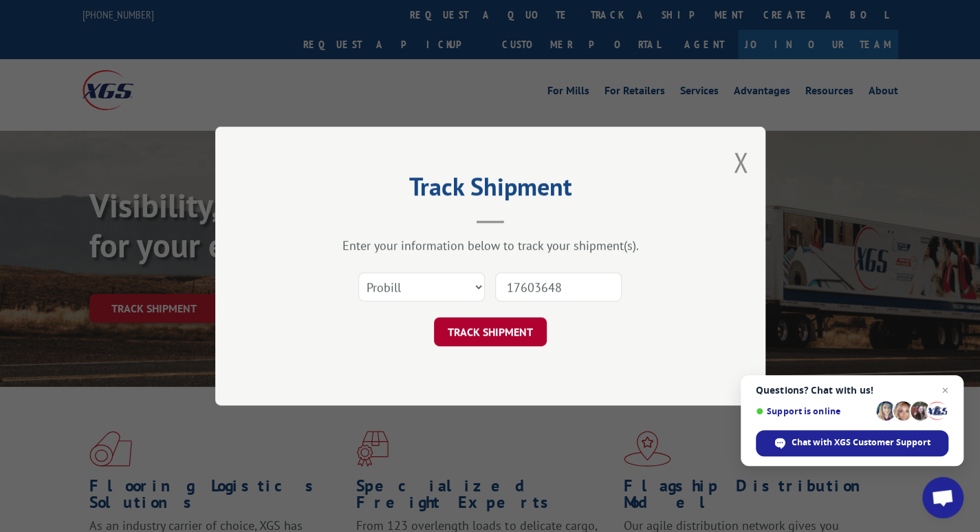  What do you see at coordinates (741, 162) in the screenshot?
I see `button: Close modal` at bounding box center [741, 162].